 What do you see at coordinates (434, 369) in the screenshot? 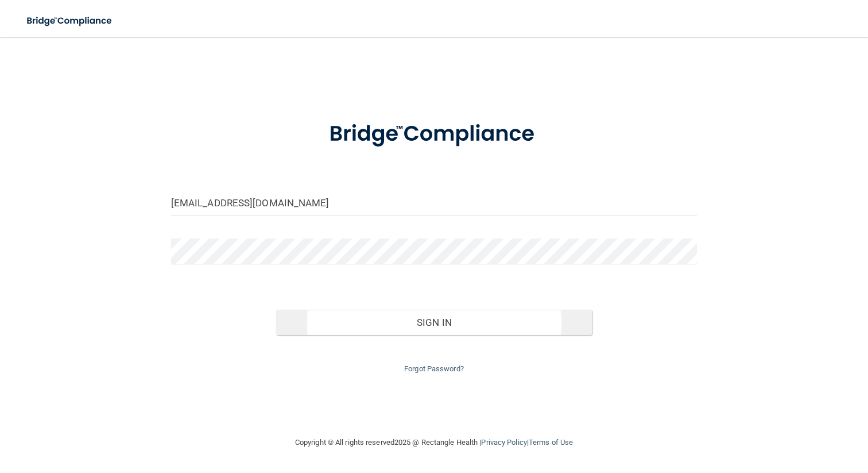
I see `a: Forgot Password?` at bounding box center [434, 369].